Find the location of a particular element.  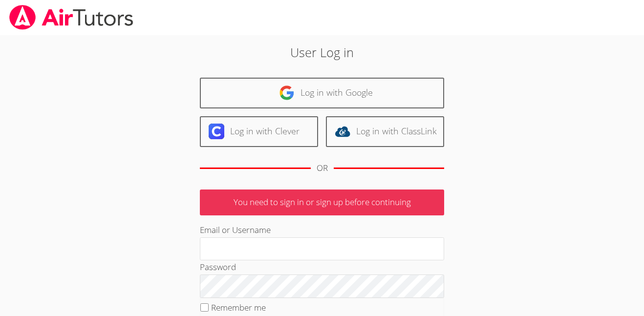

label: Password is located at coordinates (218, 267).